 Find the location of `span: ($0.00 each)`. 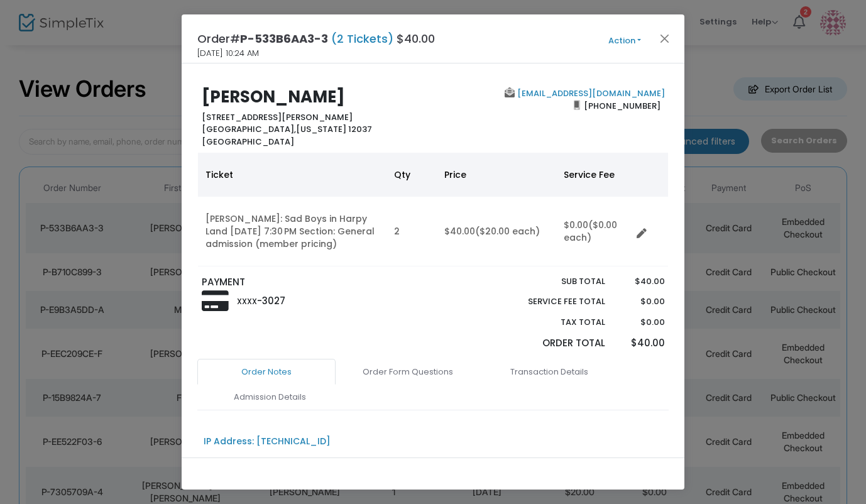

span: ($0.00 each) is located at coordinates (590, 231).